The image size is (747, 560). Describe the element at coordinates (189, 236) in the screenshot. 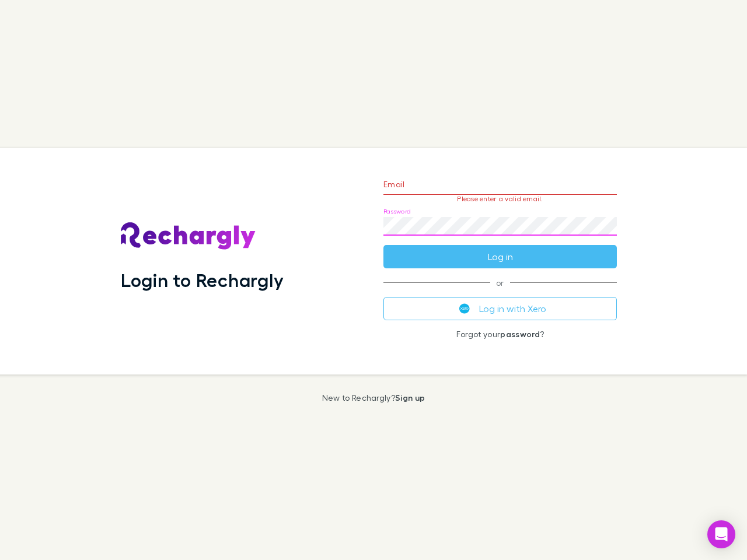

I see `img: Rechargly's Logo` at that location.